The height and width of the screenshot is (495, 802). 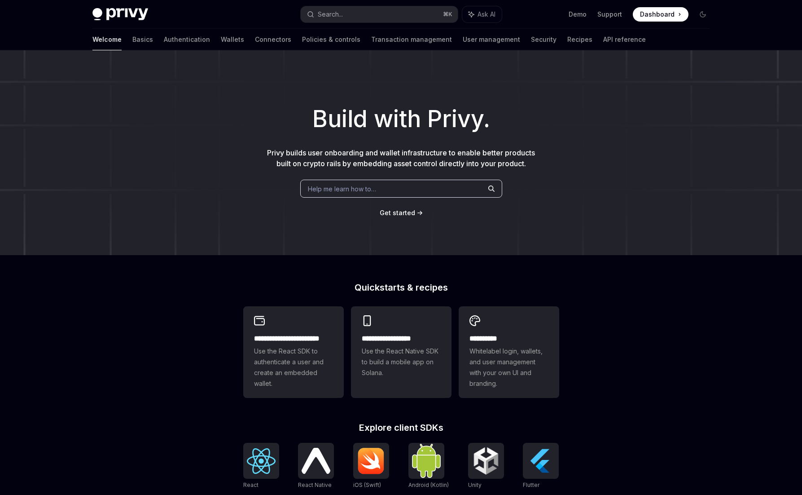 What do you see at coordinates (482, 14) in the screenshot?
I see `button: Ask AI` at bounding box center [482, 14].